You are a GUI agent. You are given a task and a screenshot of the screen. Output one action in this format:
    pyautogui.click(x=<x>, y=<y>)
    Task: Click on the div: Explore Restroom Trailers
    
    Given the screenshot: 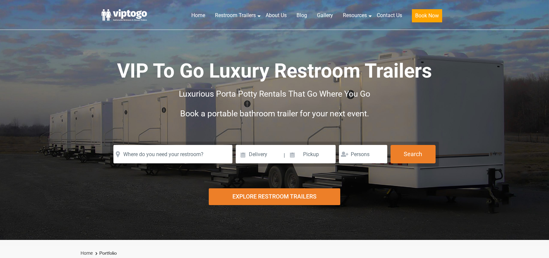 What is the action you would take?
    pyautogui.click(x=274, y=196)
    